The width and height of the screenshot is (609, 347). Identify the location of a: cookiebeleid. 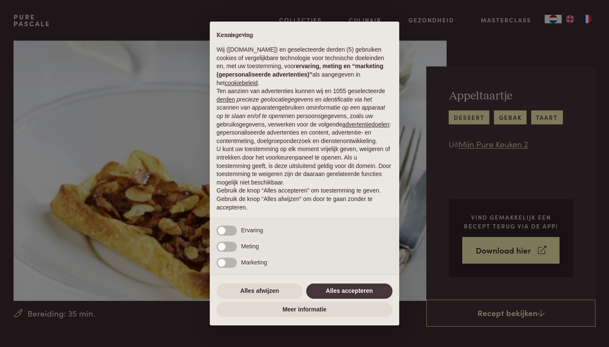
(241, 83).